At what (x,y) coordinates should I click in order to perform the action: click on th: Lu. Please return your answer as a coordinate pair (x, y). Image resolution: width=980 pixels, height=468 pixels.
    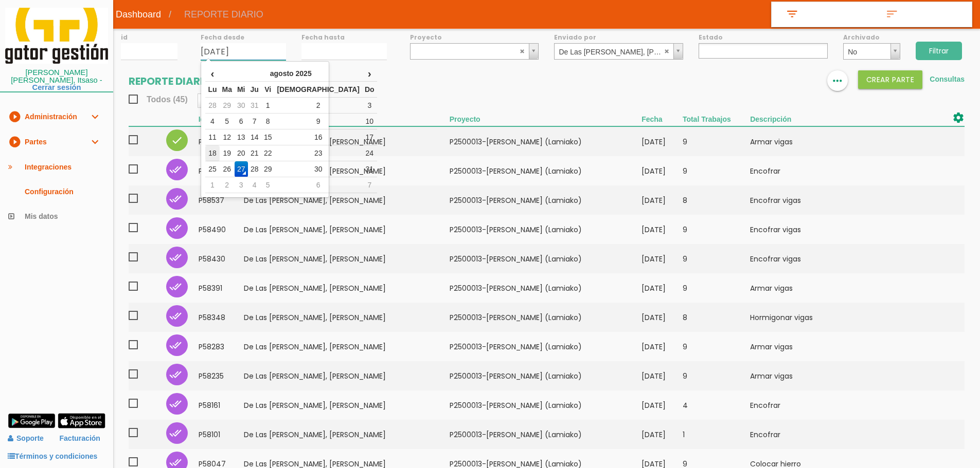
    Looking at the image, I should click on (212, 89).